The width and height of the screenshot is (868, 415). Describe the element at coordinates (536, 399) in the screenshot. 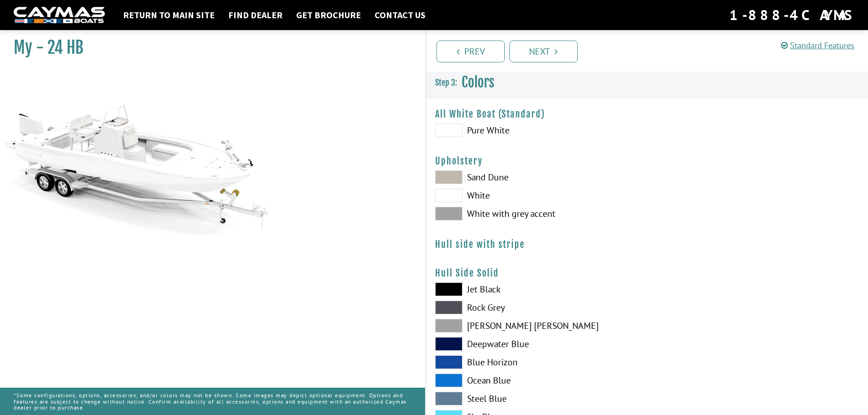

I see `label: Steel Blue` at that location.